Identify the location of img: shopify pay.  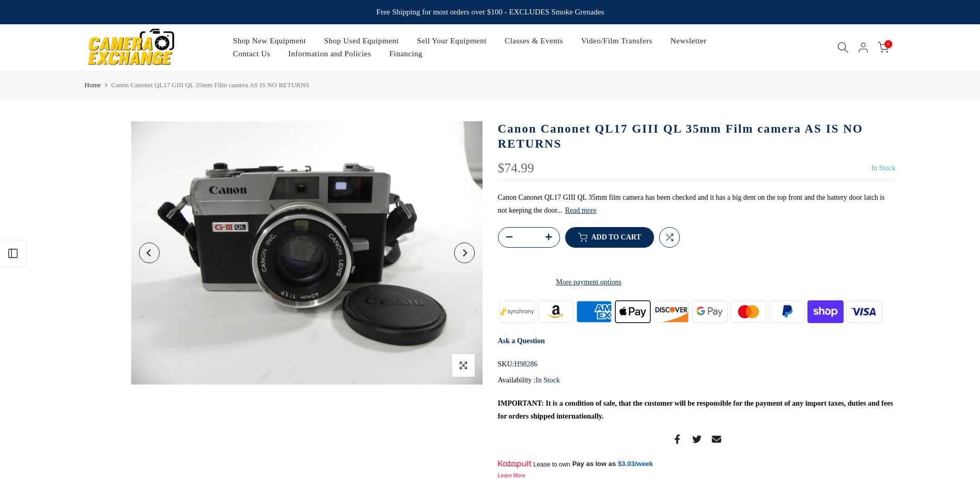
(825, 311).